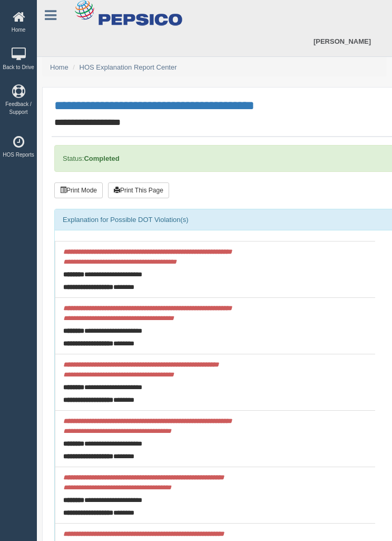  I want to click on a: HOS Explanation Report Center, so click(128, 67).